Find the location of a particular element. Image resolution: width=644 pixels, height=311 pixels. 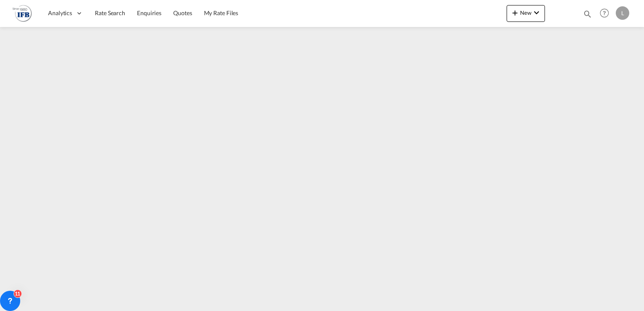

span: Quotes is located at coordinates (183, 12).